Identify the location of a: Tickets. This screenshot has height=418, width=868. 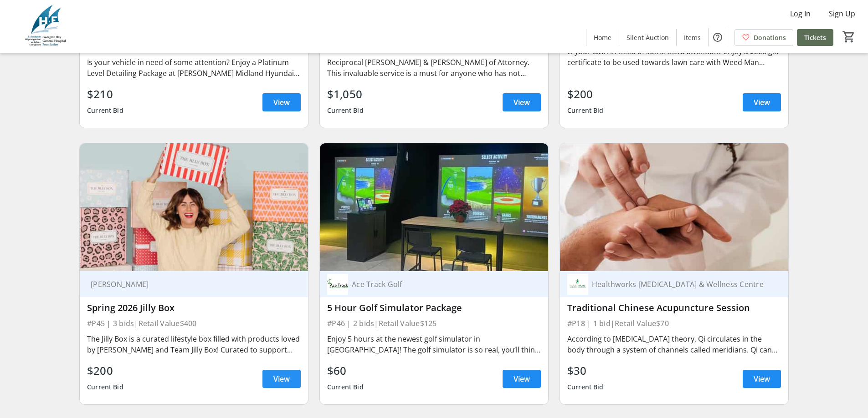
(815, 37).